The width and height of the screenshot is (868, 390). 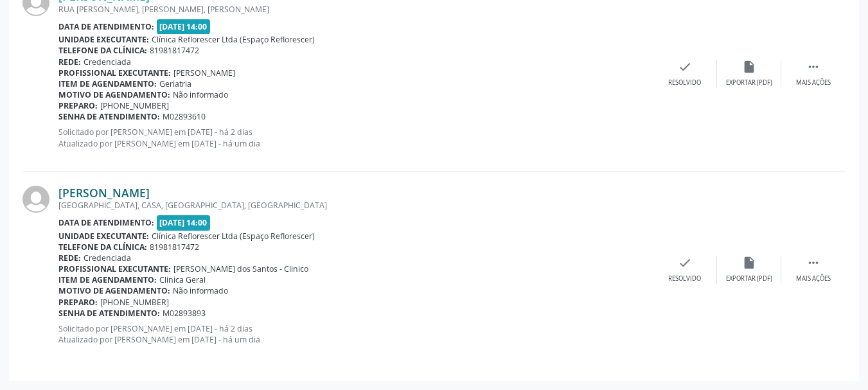 What do you see at coordinates (184, 313) in the screenshot?
I see `span: M02893893` at bounding box center [184, 313].